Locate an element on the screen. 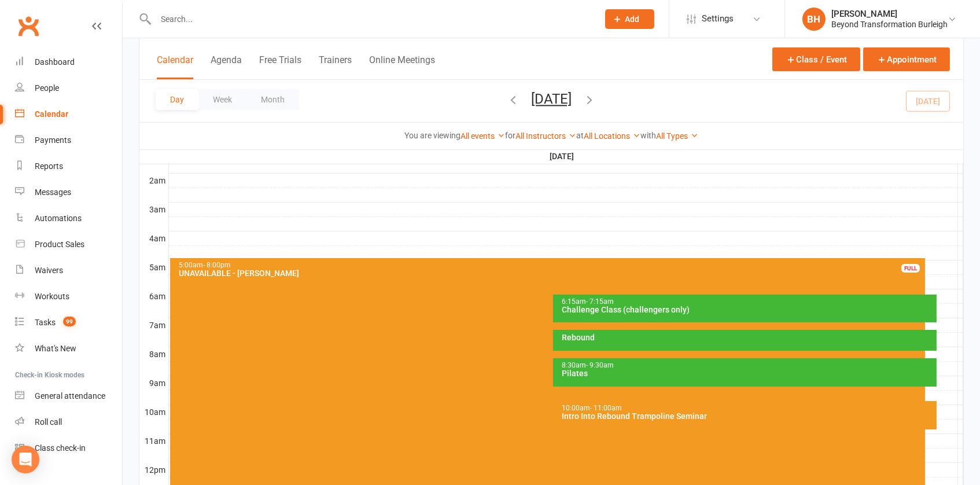  a: Product Sales is located at coordinates (68, 244).